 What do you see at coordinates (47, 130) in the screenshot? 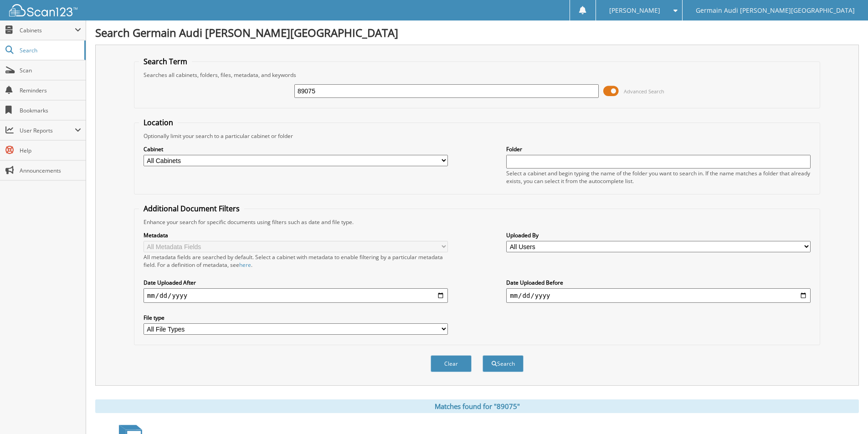
I see `span: User Reports` at bounding box center [47, 130].